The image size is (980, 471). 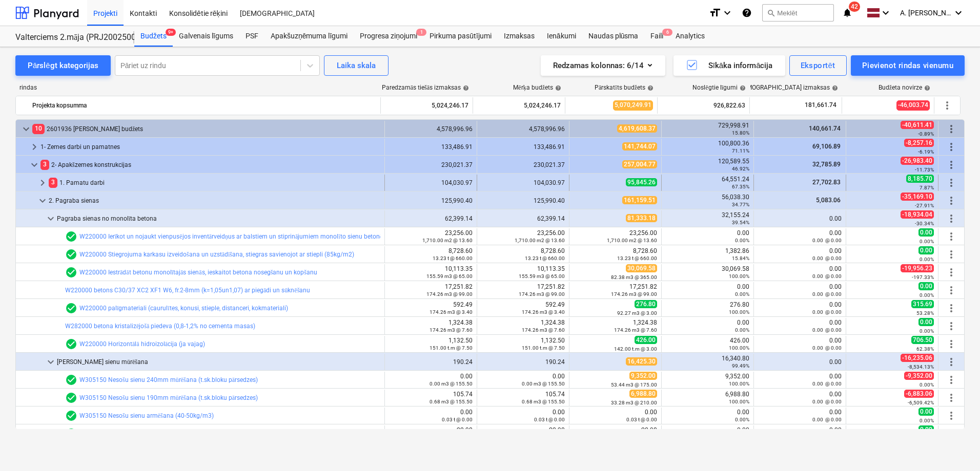 I want to click on span: 4,619,608.37, so click(x=637, y=129).